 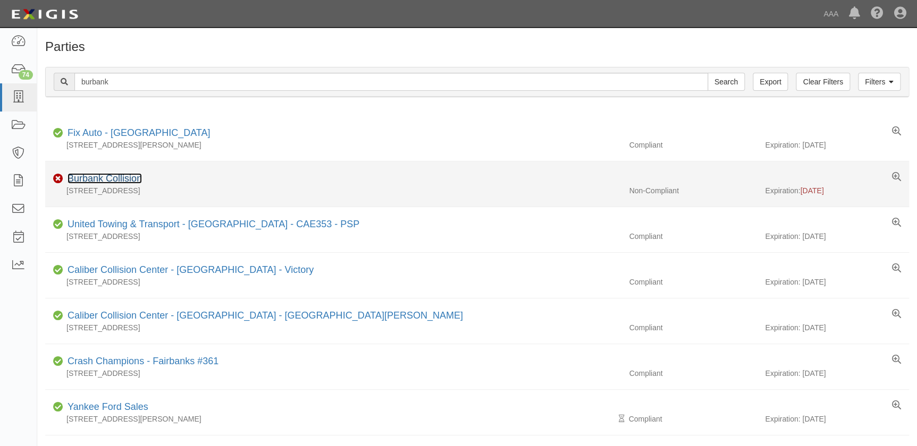 What do you see at coordinates (836, 191) in the screenshot?
I see `div: Expiration:` at bounding box center [836, 191].